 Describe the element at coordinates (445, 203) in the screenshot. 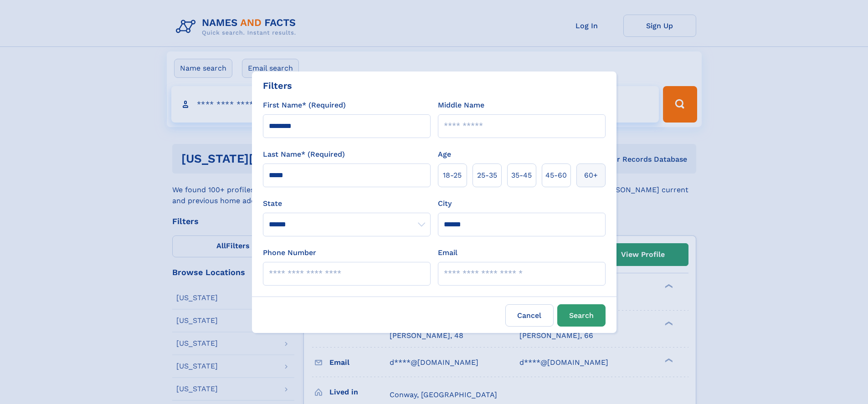

I see `label: City` at that location.